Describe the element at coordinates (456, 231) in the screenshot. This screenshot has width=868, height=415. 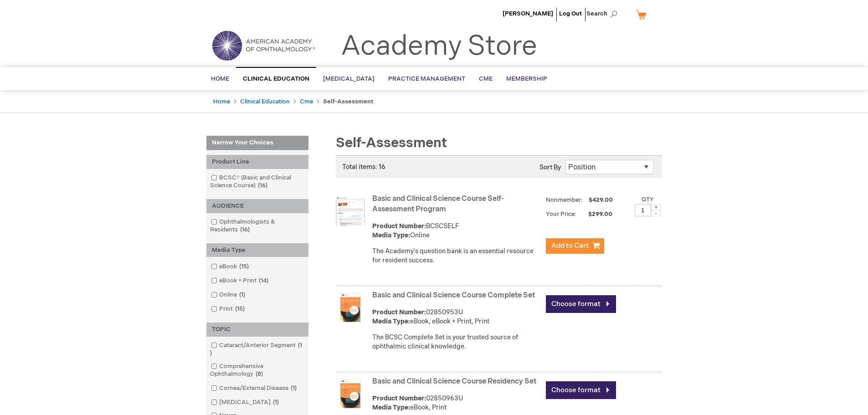
I see `div: BCSCSELF Online` at that location.